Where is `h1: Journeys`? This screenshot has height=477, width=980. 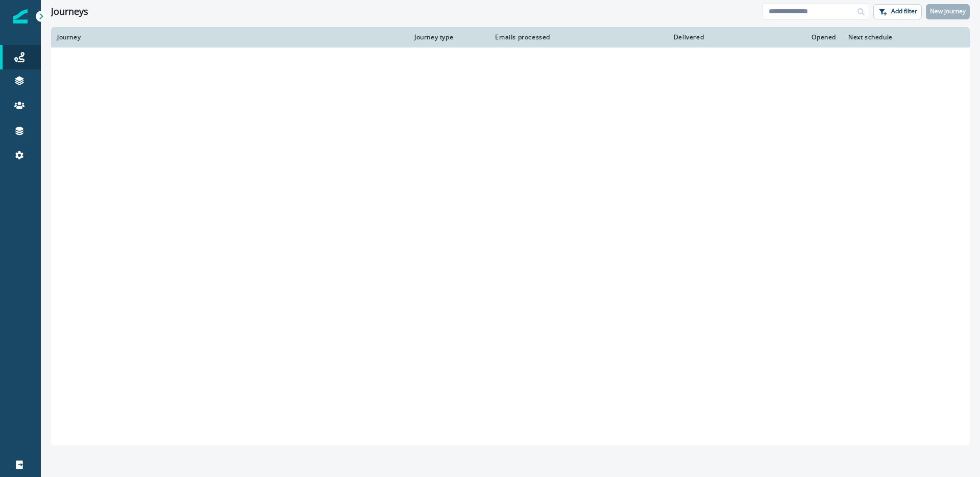 h1: Journeys is located at coordinates (70, 12).